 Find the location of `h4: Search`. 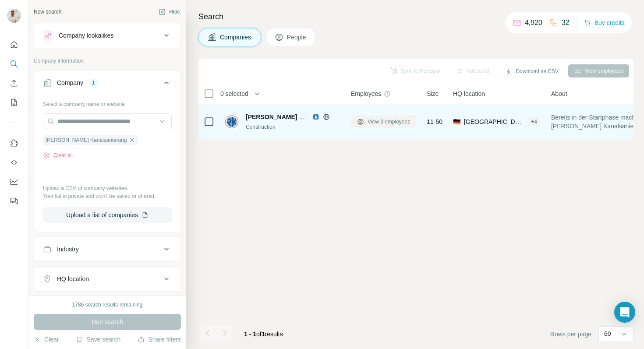

h4: Search is located at coordinates (416, 17).